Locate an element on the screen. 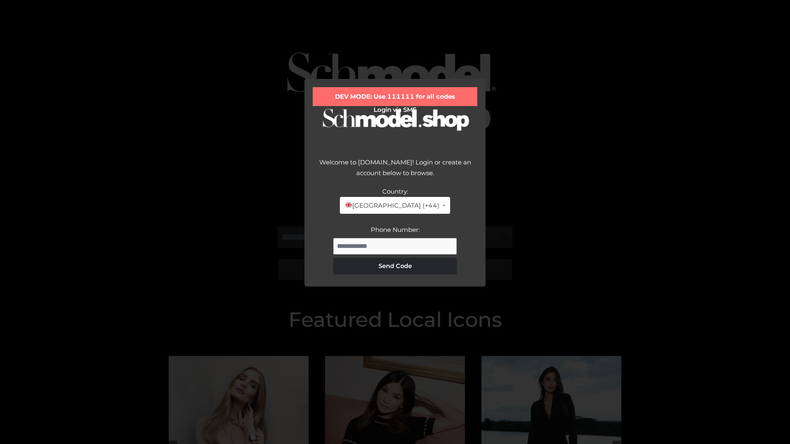 The height and width of the screenshot is (444, 790). label: Phone Number: is located at coordinates (395, 230).